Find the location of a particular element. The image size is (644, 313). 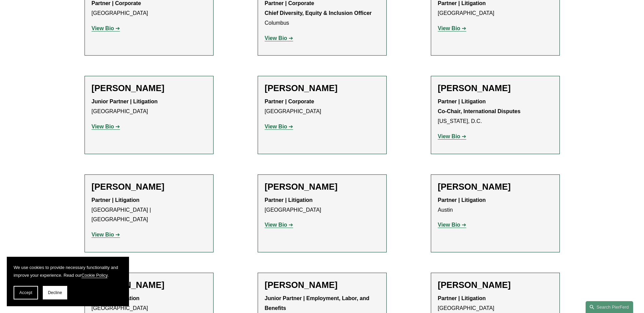

section: Cookie banner is located at coordinates (68, 281).